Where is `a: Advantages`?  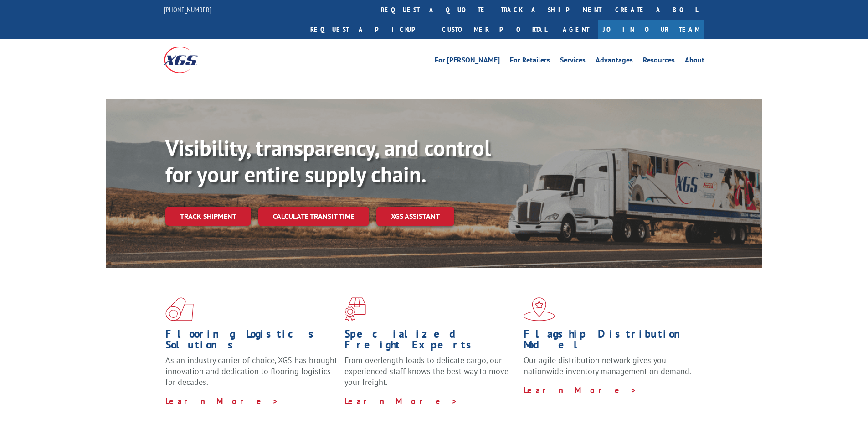
a: Advantages is located at coordinates (615, 62).